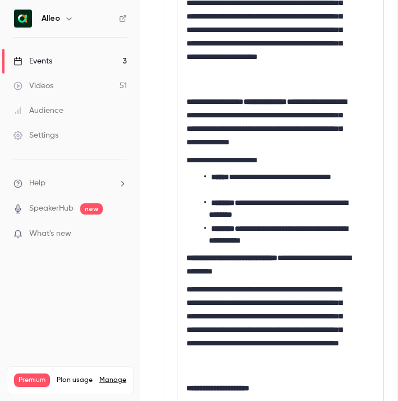  Describe the element at coordinates (91, 209) in the screenshot. I see `span: new` at that location.